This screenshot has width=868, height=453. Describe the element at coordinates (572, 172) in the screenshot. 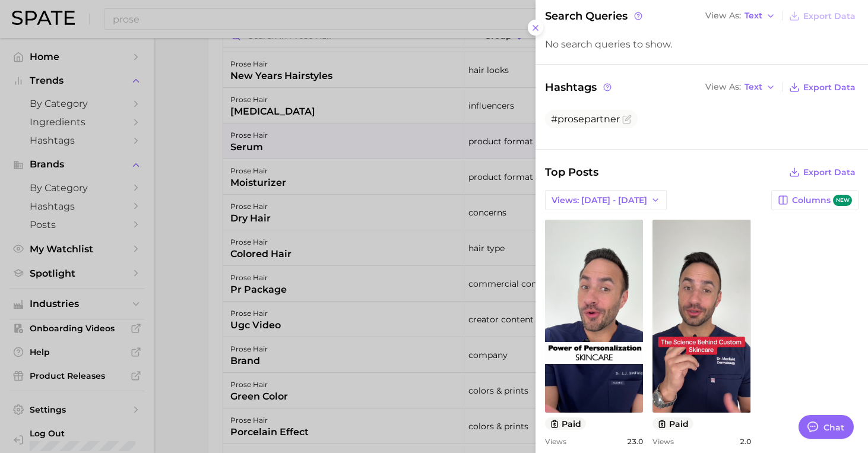

I see `span: Top Posts` at that location.